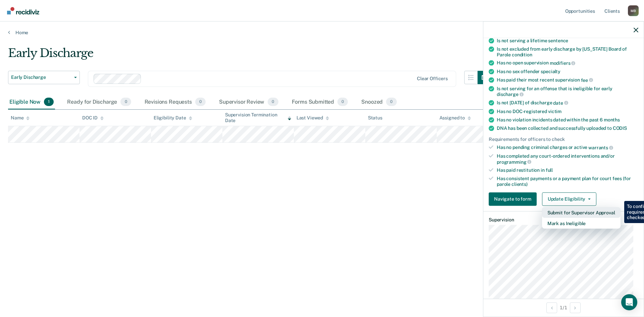  What do you see at coordinates (514, 162) in the screenshot?
I see `span: programming` at bounding box center [514, 162].